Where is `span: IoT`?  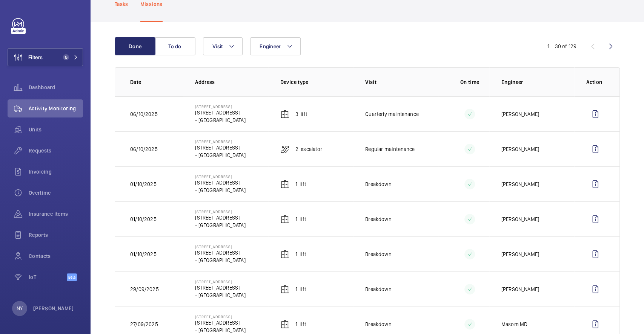 span: IoT is located at coordinates (48, 277).